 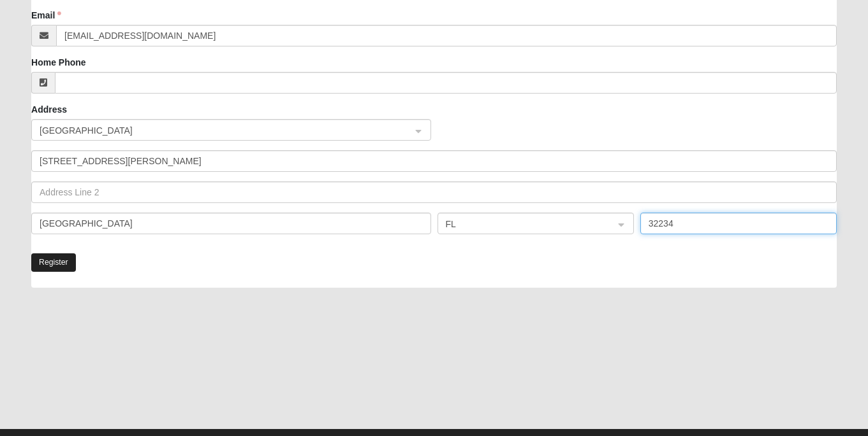 What do you see at coordinates (220, 131) in the screenshot?
I see `span: United States` at bounding box center [220, 131].